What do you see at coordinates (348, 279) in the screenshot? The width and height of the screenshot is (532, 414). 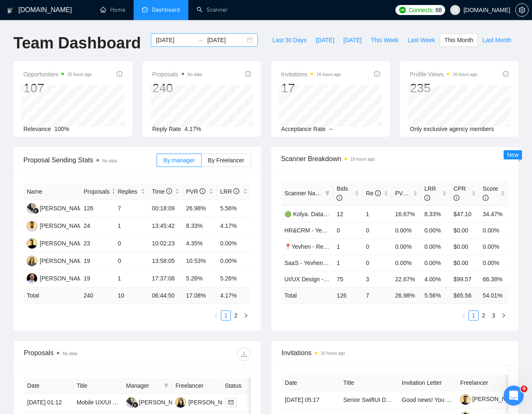 I see `td: 75` at bounding box center [348, 279].